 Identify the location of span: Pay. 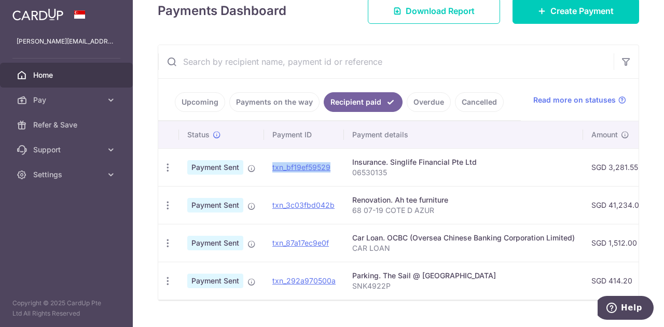
(67, 100).